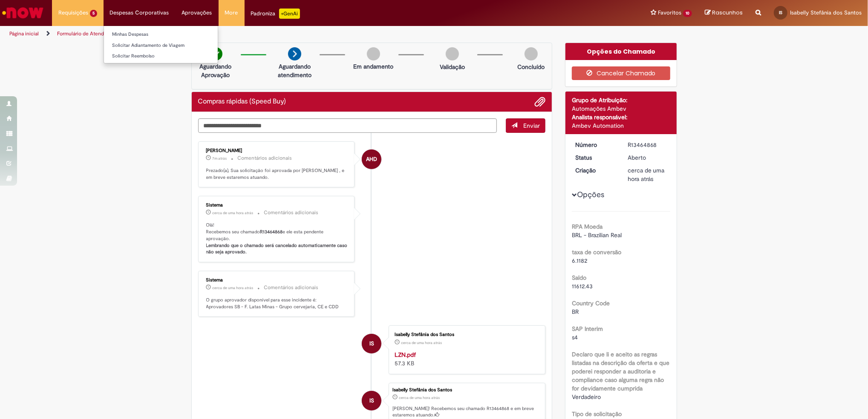  What do you see at coordinates (197, 13) in the screenshot?
I see `span: Aprovações` at bounding box center [197, 13].